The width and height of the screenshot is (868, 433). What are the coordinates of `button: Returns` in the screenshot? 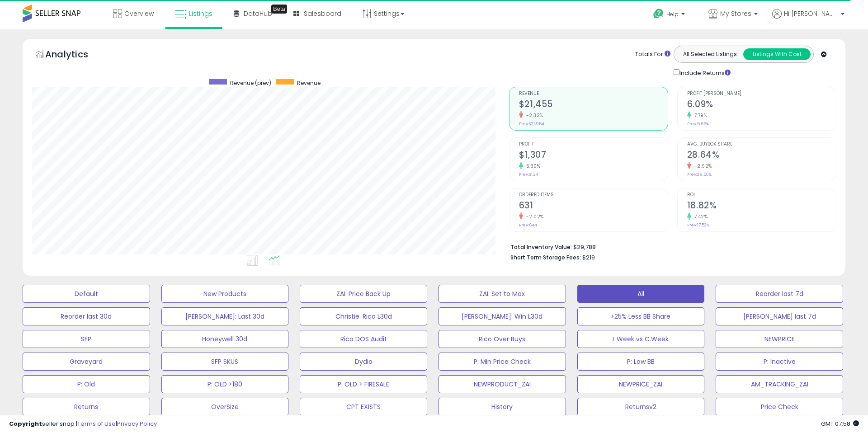 It's located at (86, 407).